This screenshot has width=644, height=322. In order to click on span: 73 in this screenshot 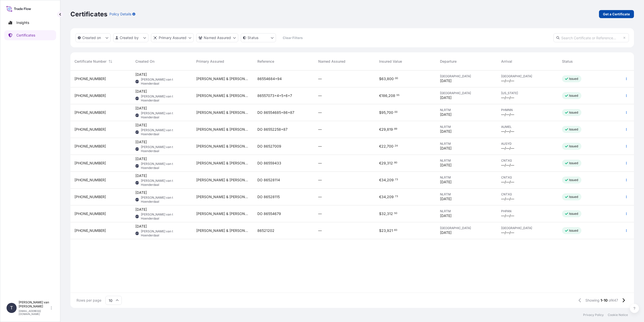, I will do `click(397, 196)`.